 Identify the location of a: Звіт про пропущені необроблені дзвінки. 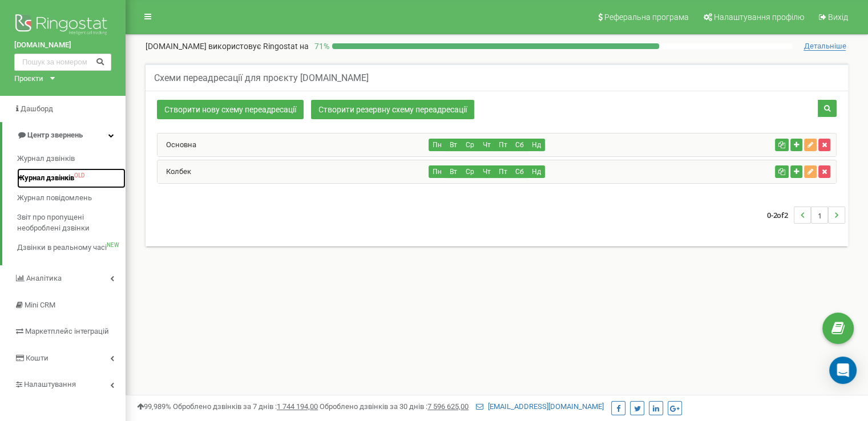
(71, 222).